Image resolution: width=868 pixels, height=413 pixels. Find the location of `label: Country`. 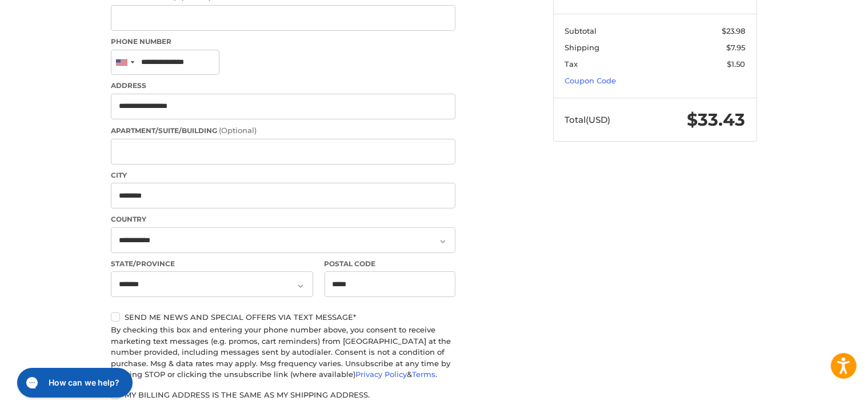

label: Country is located at coordinates (283, 219).